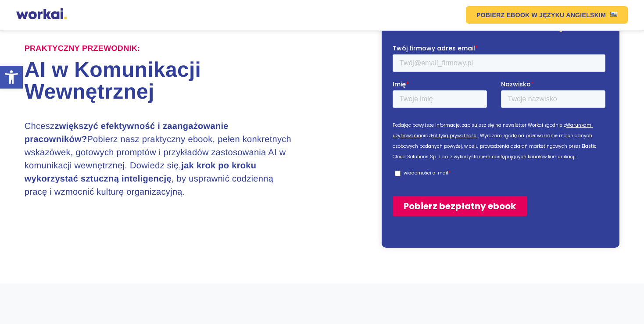 Image resolution: width=644 pixels, height=324 pixels. I want to click on p: wiadomości e-mail, so click(33, 129).